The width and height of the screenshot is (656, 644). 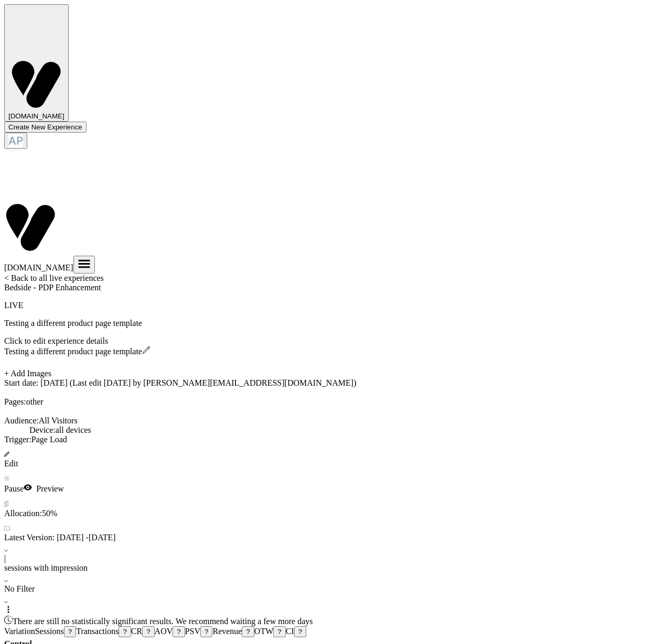 I want to click on span: Page Load, so click(x=49, y=439).